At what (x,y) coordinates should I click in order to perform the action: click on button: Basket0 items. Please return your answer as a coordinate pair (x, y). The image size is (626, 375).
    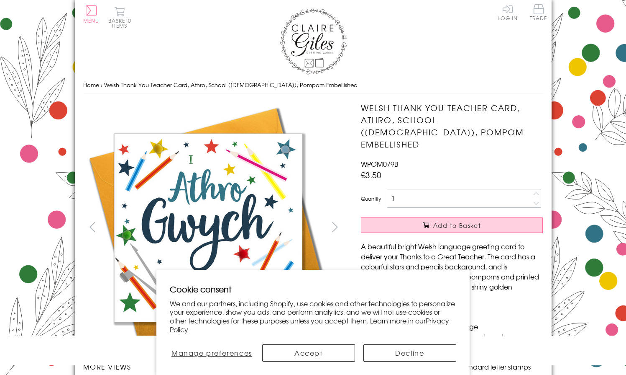
    Looking at the image, I should click on (120, 17).